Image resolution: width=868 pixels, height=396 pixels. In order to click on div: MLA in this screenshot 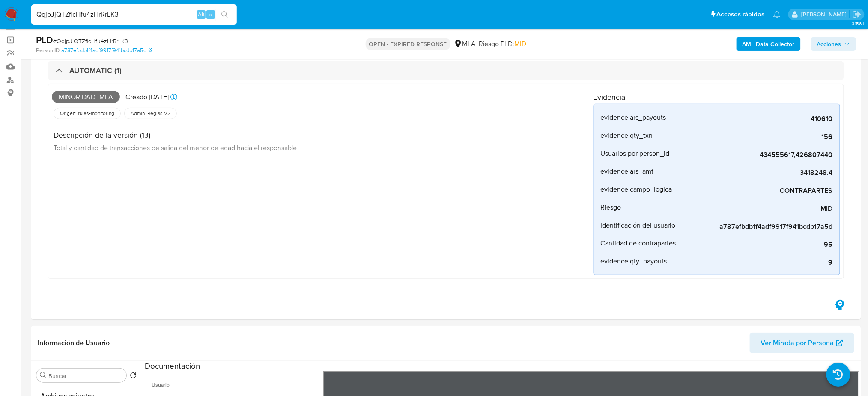, I will do `click(464, 44)`.